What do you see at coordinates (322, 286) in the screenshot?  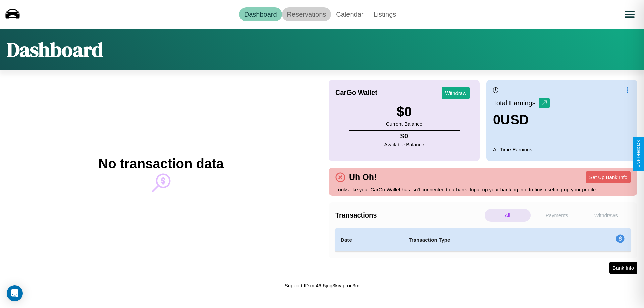 I see `p: Support ID: mf46r5jog3kiyfpmc3m` at bounding box center [322, 286].